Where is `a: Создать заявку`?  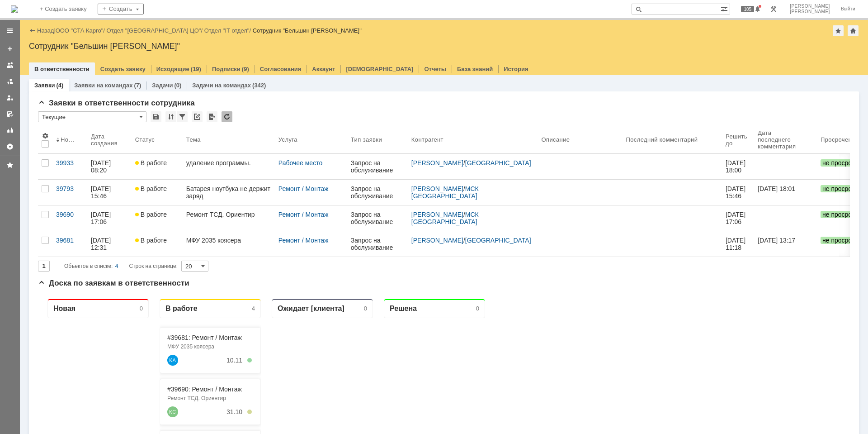 a: Создать заявку is located at coordinates (10, 49).